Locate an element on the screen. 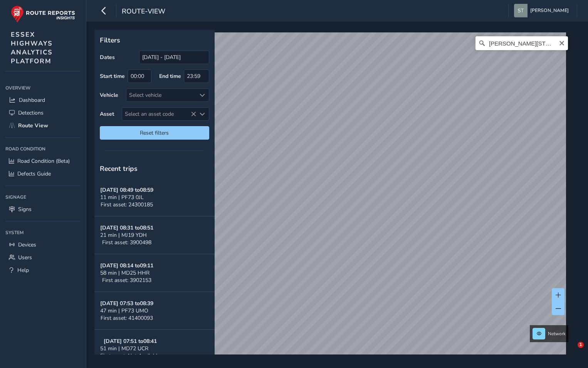 Image resolution: width=588 pixels, height=368 pixels. span: Road Condition (Beta) is located at coordinates (44, 161).